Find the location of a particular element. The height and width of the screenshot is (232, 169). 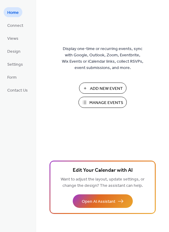

span: Edit Your Calendar with AI is located at coordinates (103, 171).